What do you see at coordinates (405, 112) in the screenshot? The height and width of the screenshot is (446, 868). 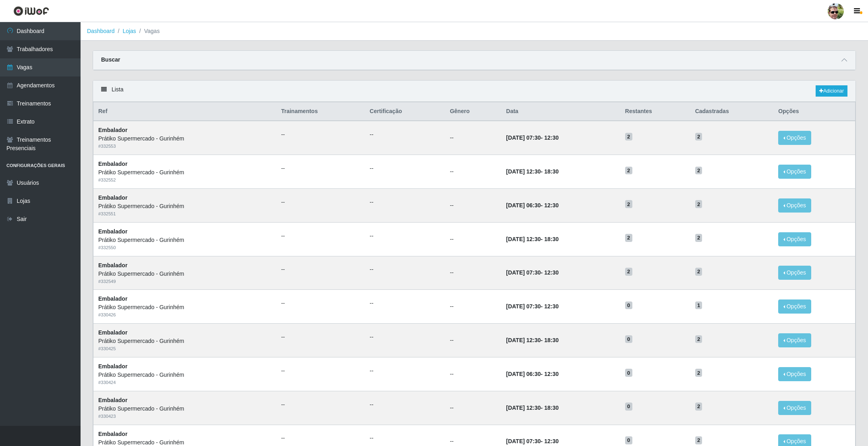 I see `th: Certificação` at bounding box center [405, 112].